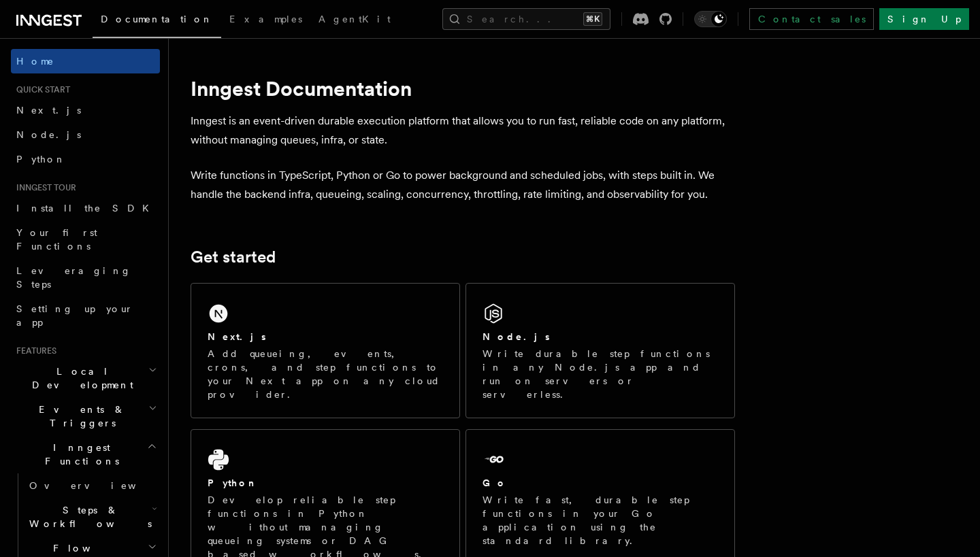 Image resolution: width=980 pixels, height=557 pixels. What do you see at coordinates (85, 61) in the screenshot?
I see `a: Home` at bounding box center [85, 61].